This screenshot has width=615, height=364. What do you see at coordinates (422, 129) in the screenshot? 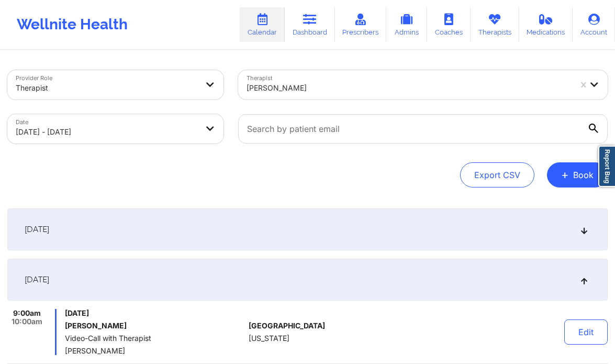
I see `input: Search by patient email` at bounding box center [422, 129].